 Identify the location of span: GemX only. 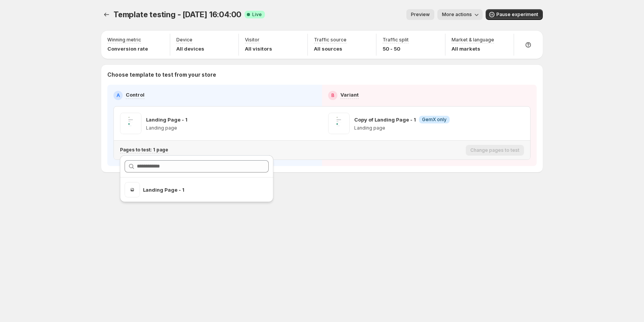
(434, 119).